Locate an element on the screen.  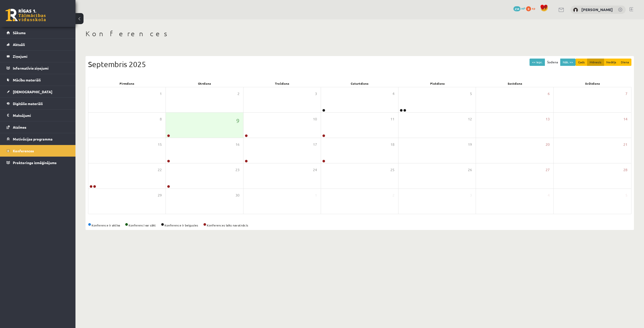
span: 8 is located at coordinates (161, 119).